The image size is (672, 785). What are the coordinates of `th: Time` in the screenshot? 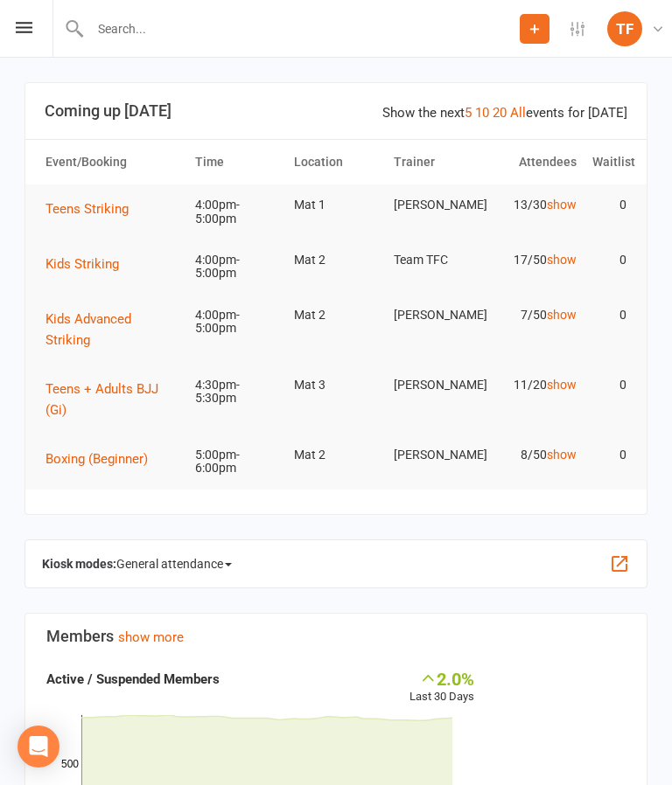 It's located at (237, 162).